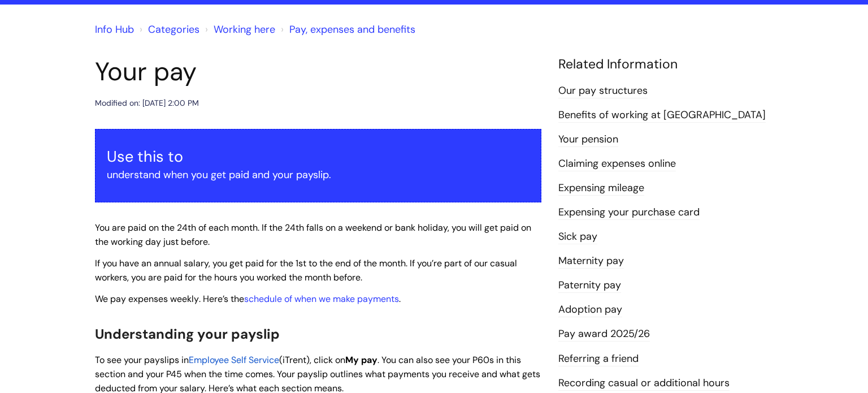 Image resolution: width=868 pixels, height=393 pixels. Describe the element at coordinates (591, 261) in the screenshot. I see `a: Maternity pay` at that location.